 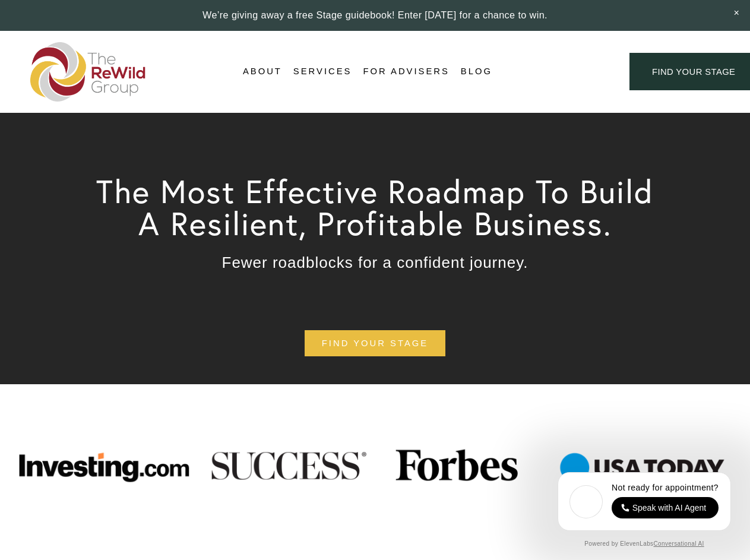 I want to click on img: The ReWild Group, so click(x=88, y=72).